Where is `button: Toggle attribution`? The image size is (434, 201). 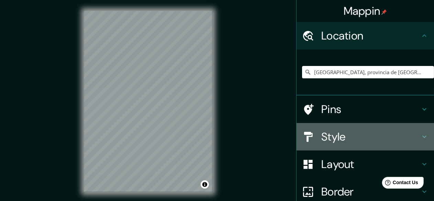 button: Toggle attribution is located at coordinates (205, 185).